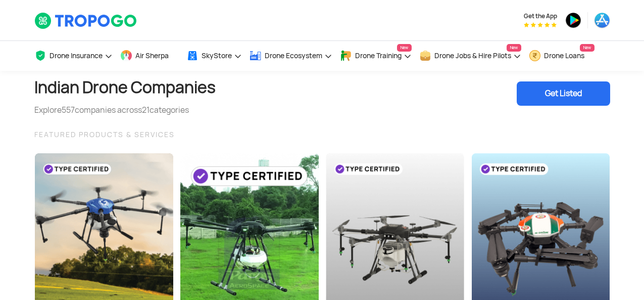  What do you see at coordinates (322, 135) in the screenshot?
I see `div: FEATURED PRODUCTS & SERVICES` at bounding box center [322, 135].